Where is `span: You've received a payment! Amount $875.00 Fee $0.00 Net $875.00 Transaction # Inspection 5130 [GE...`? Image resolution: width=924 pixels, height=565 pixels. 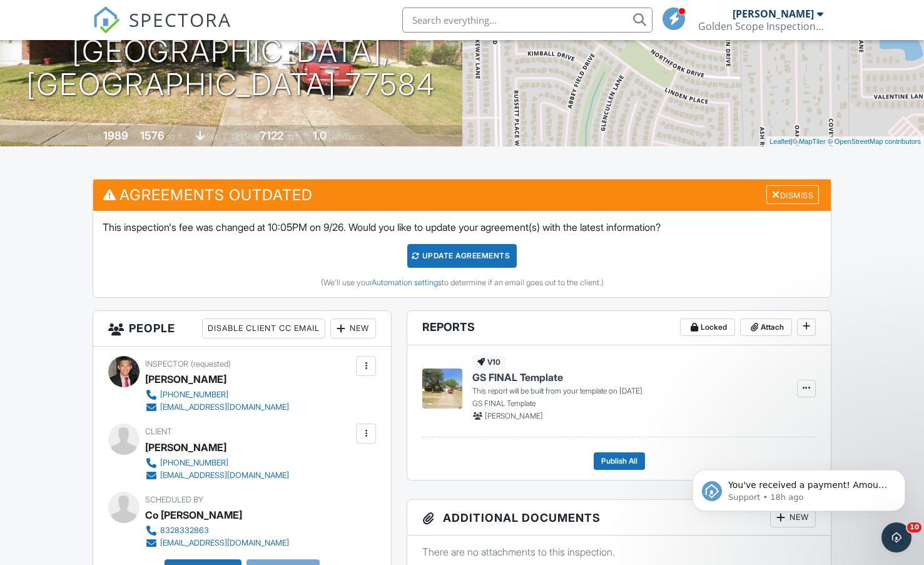 span: You've received a payment! Amount $875.00 Fee $0.00 Net $875.00 Transaction # Inspection 5130 [GE... is located at coordinates (134, 60).